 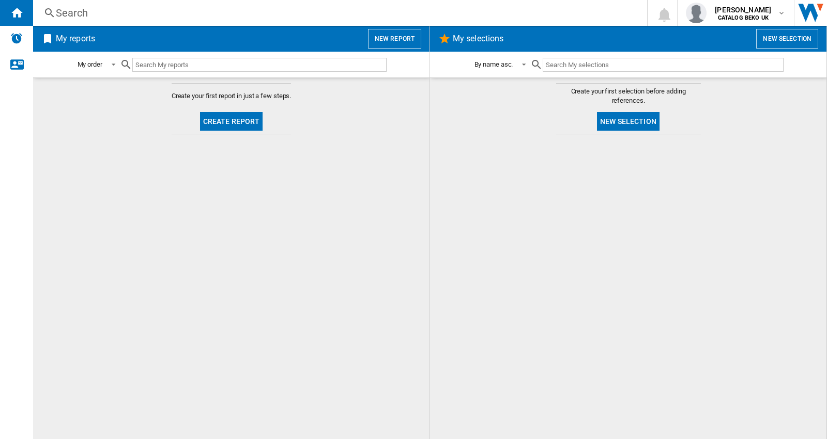 What do you see at coordinates (478, 39) in the screenshot?
I see `h2: My selections` at bounding box center [478, 39].